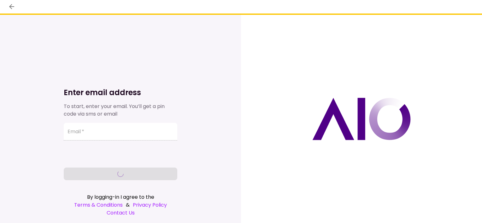 This screenshot has height=223, width=482. Describe the element at coordinates (12, 7) in the screenshot. I see `button: back` at that location.